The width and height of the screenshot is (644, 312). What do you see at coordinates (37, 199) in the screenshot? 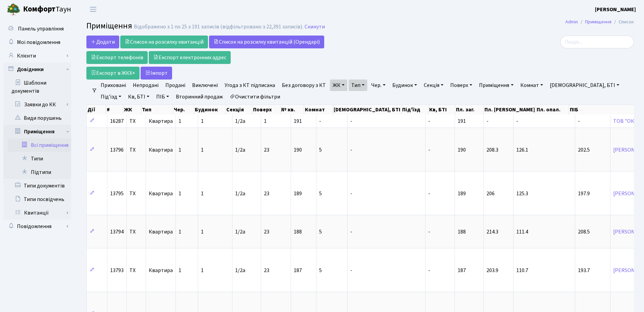
I see `a: Типи посвідчень` at bounding box center [37, 199].